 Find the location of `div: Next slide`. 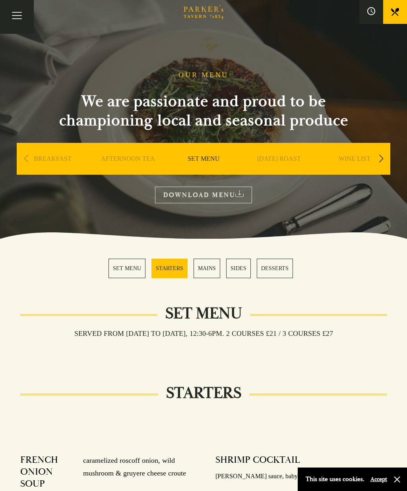

div: Next slide is located at coordinates (381, 159).